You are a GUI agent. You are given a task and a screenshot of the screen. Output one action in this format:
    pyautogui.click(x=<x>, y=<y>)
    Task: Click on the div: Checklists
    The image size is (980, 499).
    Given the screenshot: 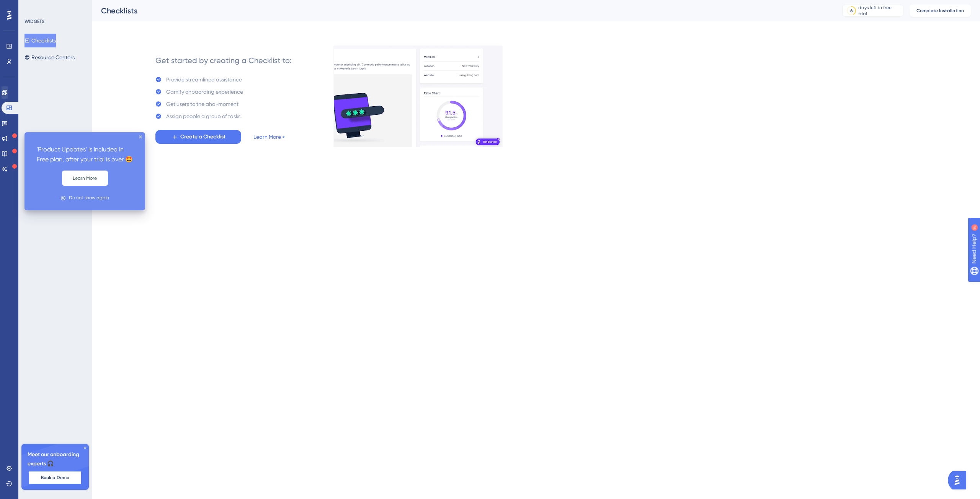 What is the action you would take?
    pyautogui.click(x=462, y=11)
    